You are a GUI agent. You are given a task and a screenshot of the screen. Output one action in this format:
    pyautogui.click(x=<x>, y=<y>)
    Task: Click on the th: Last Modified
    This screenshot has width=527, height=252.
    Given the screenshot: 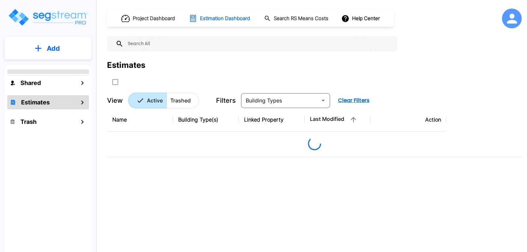 What is the action you would take?
    pyautogui.click(x=338, y=120)
    